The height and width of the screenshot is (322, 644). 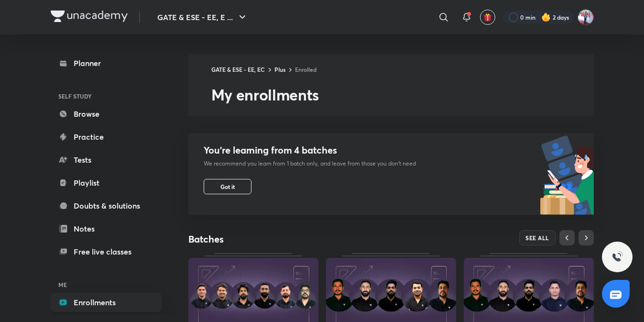 What do you see at coordinates (546, 17) in the screenshot?
I see `img: streak` at bounding box center [546, 17].